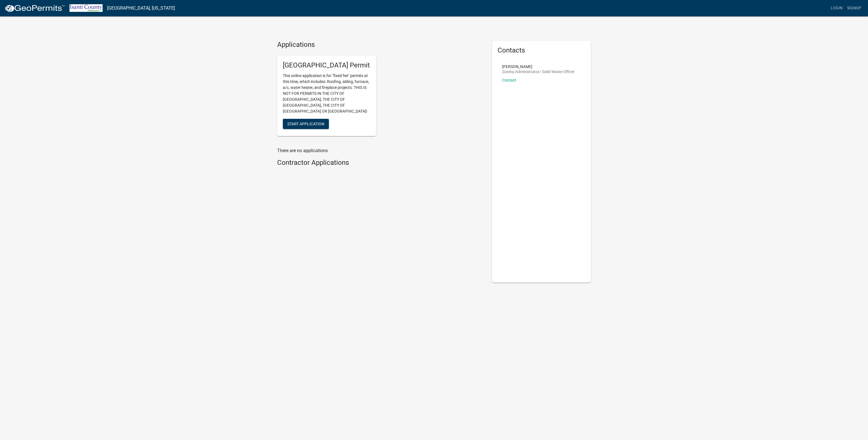  Describe the element at coordinates (306, 124) in the screenshot. I see `button: Start Application` at that location.